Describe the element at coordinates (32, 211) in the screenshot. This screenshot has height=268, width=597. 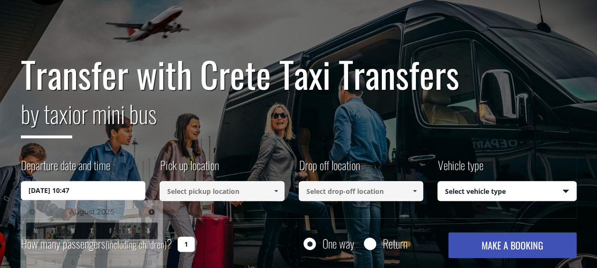
I see `a: Previous` at that location.